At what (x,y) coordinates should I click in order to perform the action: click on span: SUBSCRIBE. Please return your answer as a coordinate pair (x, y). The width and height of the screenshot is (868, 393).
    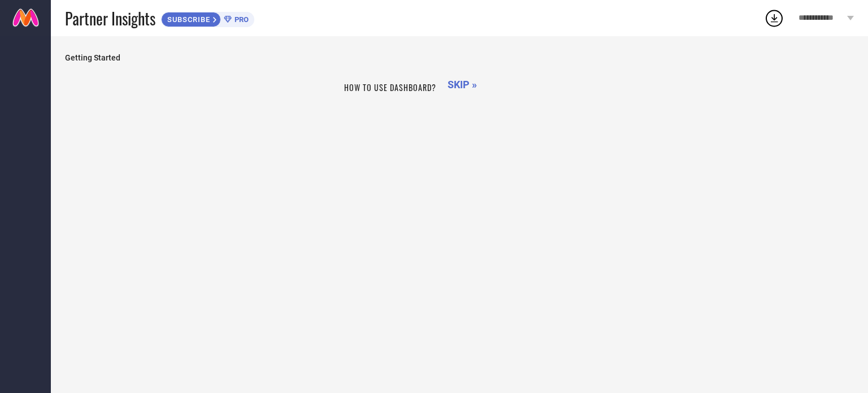
    Looking at the image, I should click on (187, 19).